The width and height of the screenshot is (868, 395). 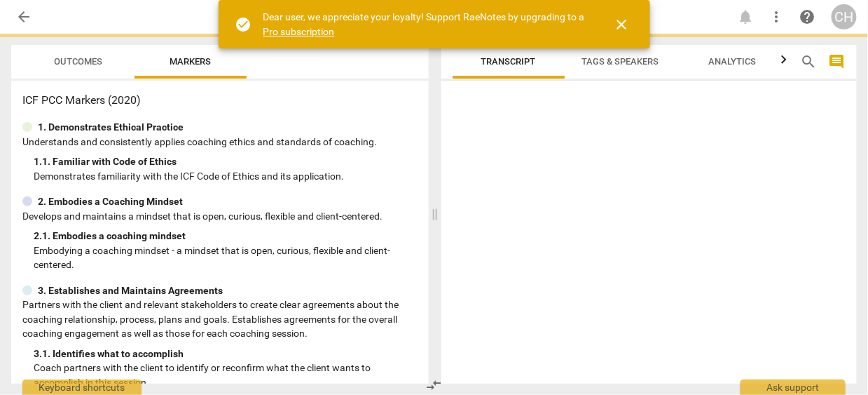 I want to click on div: Ask support, so click(x=793, y=387).